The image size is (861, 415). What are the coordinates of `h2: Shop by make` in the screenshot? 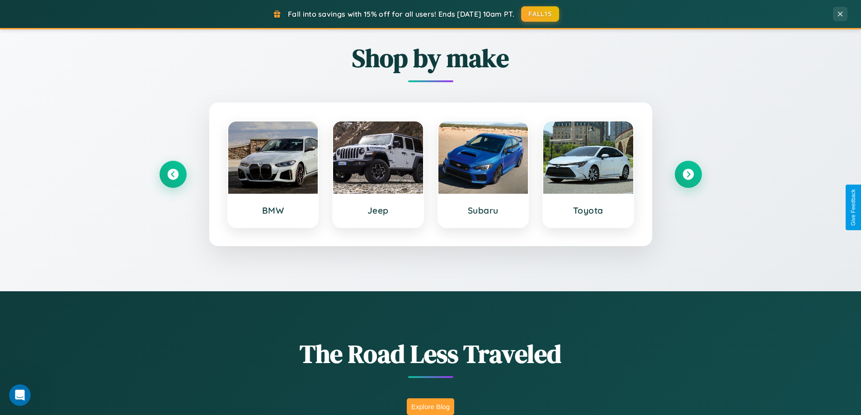 It's located at (431, 58).